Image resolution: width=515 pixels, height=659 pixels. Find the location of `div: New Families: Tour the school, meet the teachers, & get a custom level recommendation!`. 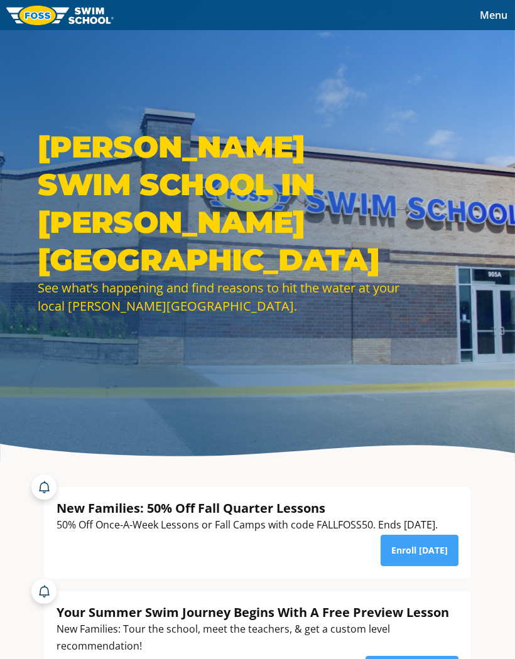

div: New Families: Tour the school, meet the teachers, & get a custom level recommendation! is located at coordinates (257, 638).